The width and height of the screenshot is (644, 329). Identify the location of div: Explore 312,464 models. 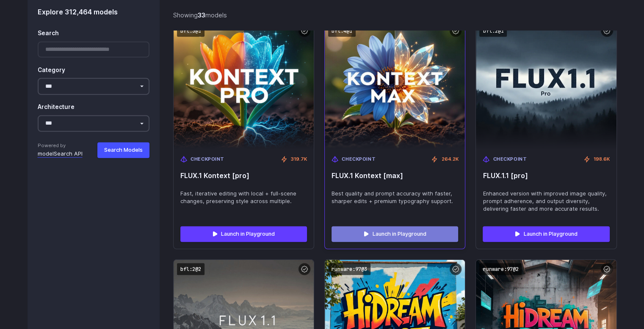
(94, 12).